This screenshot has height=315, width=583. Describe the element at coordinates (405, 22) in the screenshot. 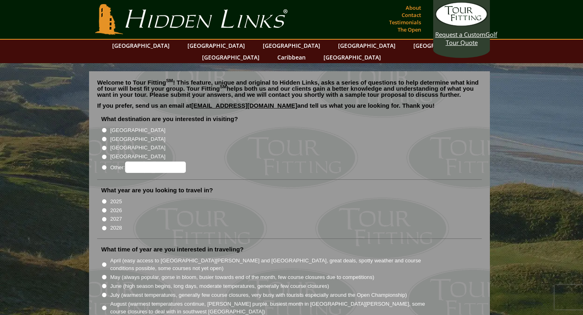

I see `a: Testimonials` at that location.